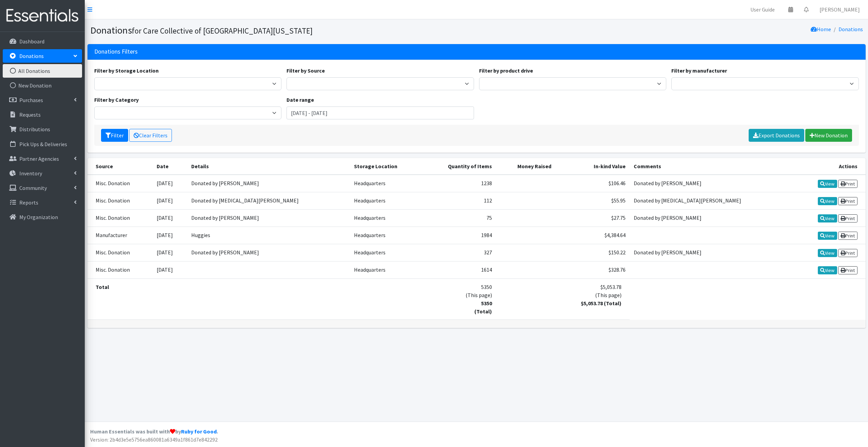 The width and height of the screenshot is (868, 447). What do you see at coordinates (268, 235) in the screenshot?
I see `td: Huggies` at bounding box center [268, 235].